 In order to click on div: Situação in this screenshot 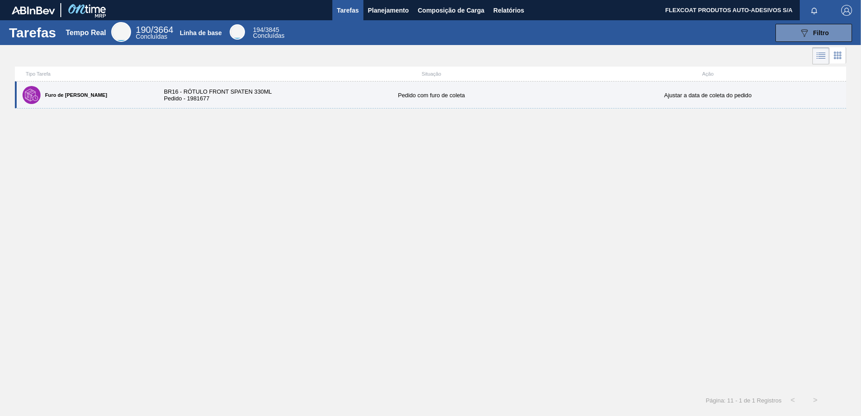, I will do `click(431, 74)`.